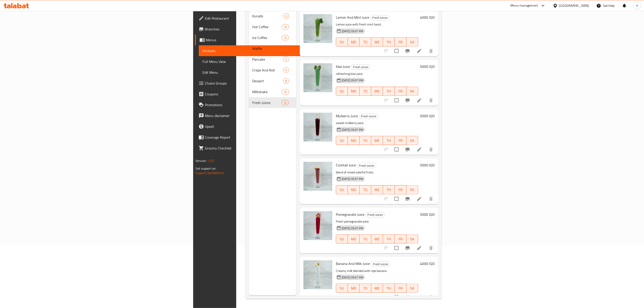 The height and width of the screenshot is (308, 644). I want to click on span: Choice Groups, so click(251, 83).